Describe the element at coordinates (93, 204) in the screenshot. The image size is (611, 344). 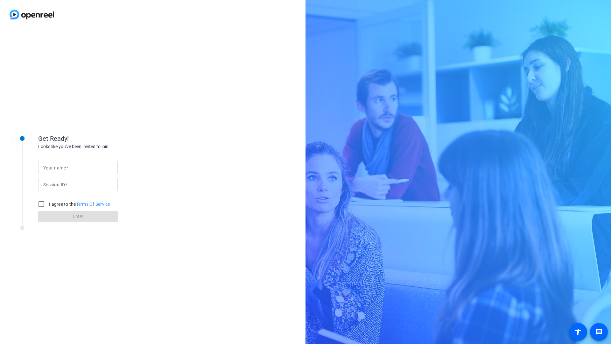
I see `a: Terms Of Service` at that location.